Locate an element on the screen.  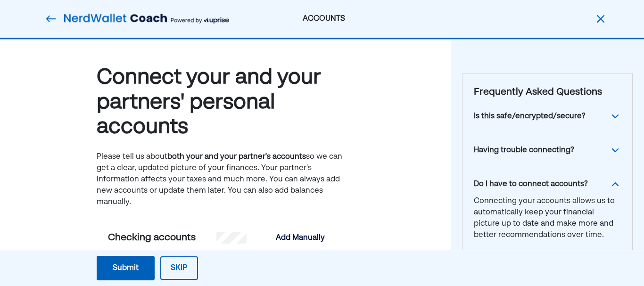
div: Add Manually is located at coordinates (301, 238).